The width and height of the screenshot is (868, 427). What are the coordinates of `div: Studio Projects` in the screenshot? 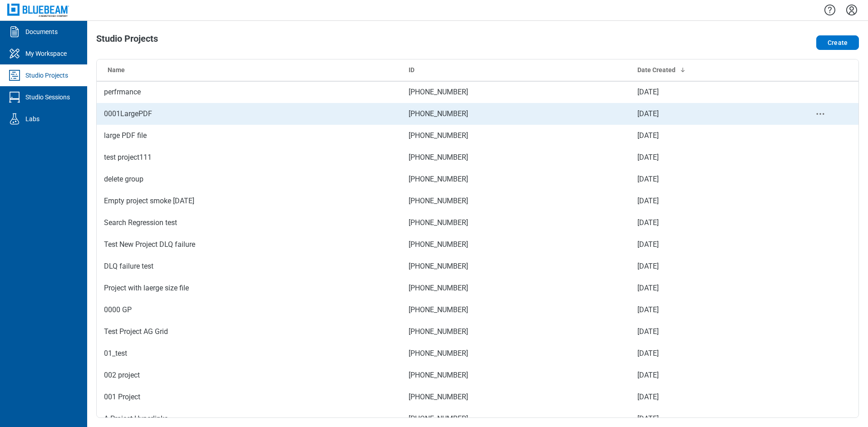 It's located at (47, 76).